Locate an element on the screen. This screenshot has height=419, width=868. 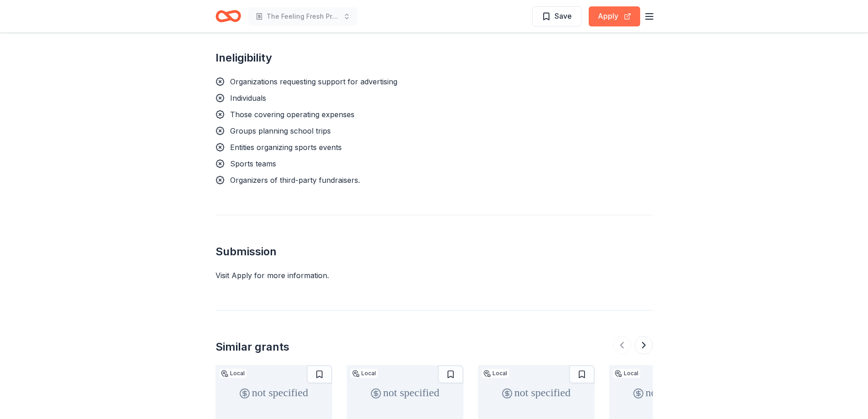
span: Those covering operating expenses is located at coordinates (292, 115).